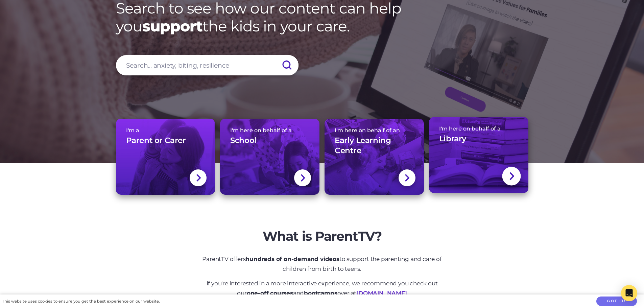  I want to click on h3: Parent or Carer, so click(156, 141).